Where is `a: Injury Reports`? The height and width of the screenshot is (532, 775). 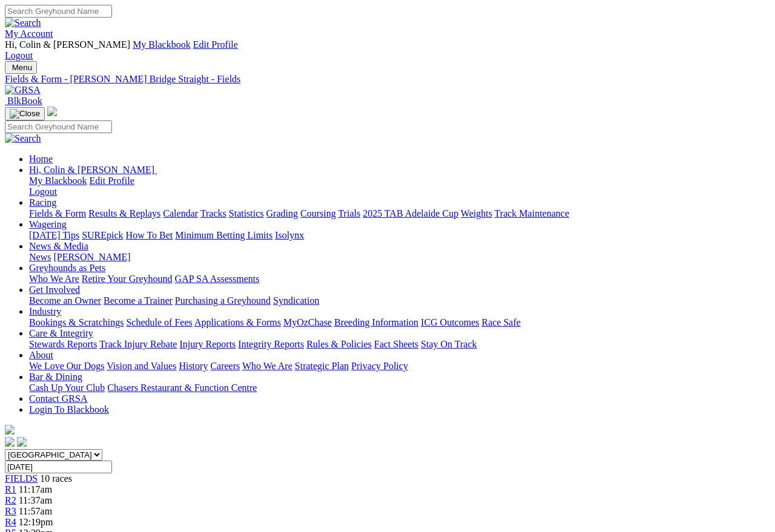
a: Injury Reports is located at coordinates (207, 344).